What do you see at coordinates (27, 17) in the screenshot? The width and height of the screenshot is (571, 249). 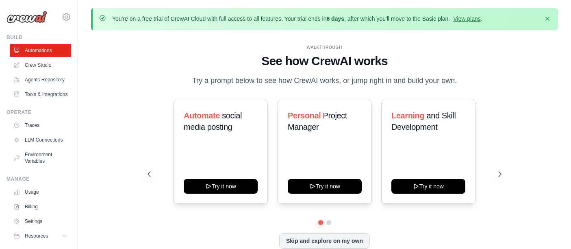 I see `img: Logo` at bounding box center [27, 17].